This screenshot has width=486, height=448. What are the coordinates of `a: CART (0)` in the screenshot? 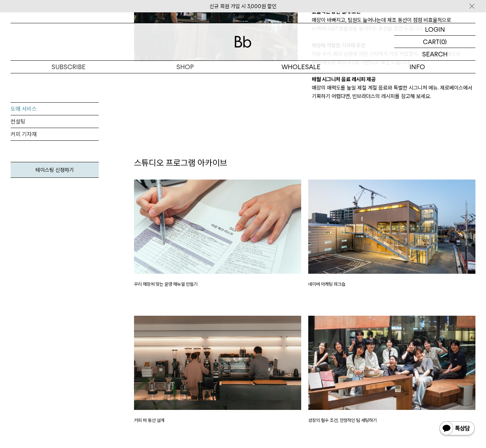 It's located at (435, 41).